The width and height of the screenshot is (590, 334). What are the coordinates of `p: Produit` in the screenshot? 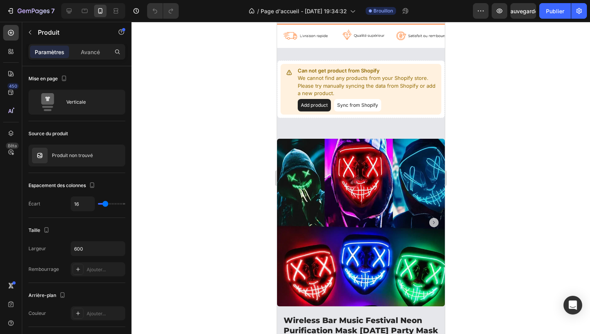 It's located at (71, 32).